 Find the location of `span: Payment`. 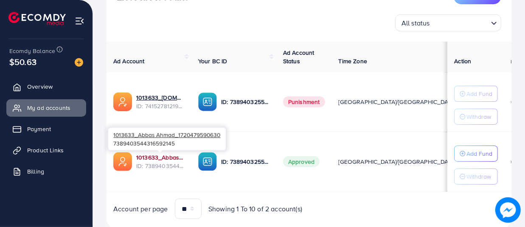

span: Payment is located at coordinates (39, 129).